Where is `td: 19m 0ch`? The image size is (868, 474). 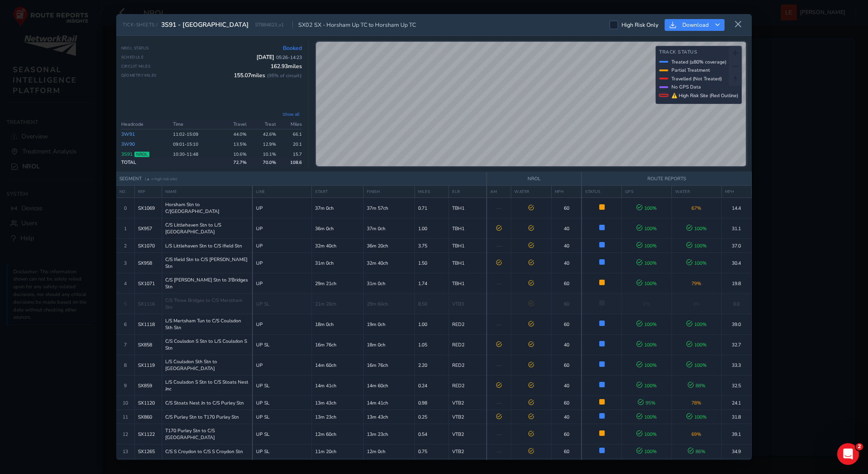 td: 19m 0ch is located at coordinates (389, 324).